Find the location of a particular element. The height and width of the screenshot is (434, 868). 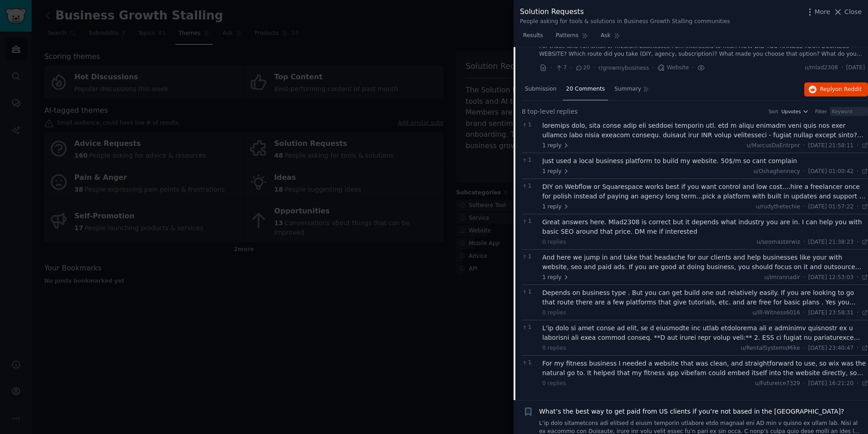

span: u/RentalSystemsMike is located at coordinates (771, 347).